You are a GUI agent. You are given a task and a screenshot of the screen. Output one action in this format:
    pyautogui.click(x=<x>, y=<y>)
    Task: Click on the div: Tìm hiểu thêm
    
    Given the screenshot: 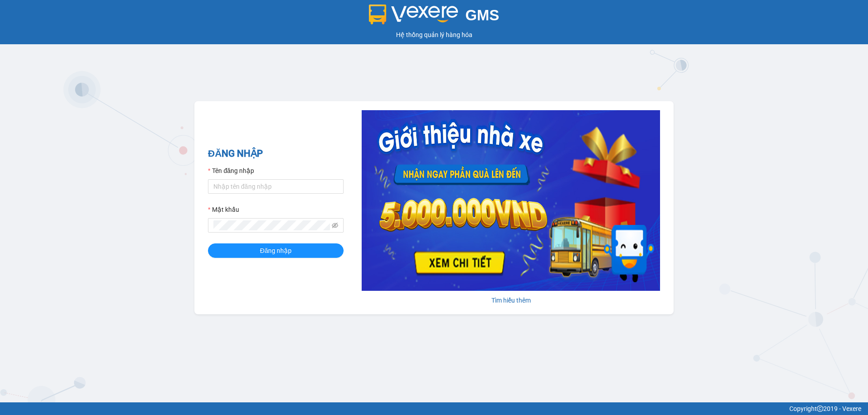 What is the action you would take?
    pyautogui.click(x=511, y=300)
    